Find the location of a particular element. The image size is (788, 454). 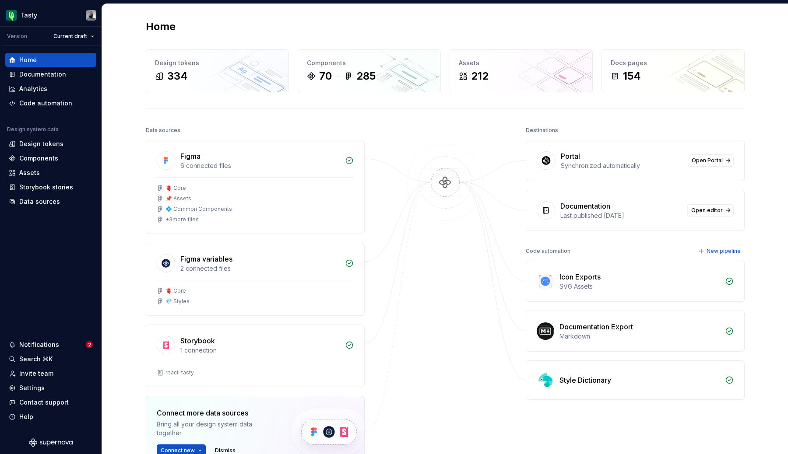

div: Version is located at coordinates (17, 36).